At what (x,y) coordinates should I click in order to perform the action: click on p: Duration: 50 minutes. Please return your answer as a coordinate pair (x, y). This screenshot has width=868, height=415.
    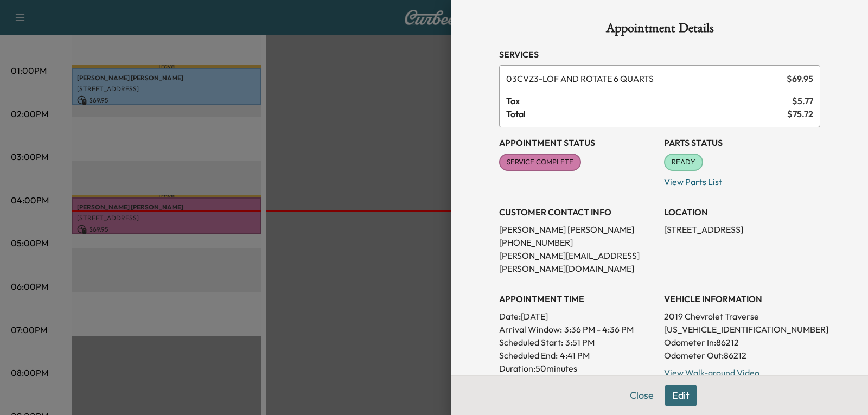
    Looking at the image, I should click on (577, 368).